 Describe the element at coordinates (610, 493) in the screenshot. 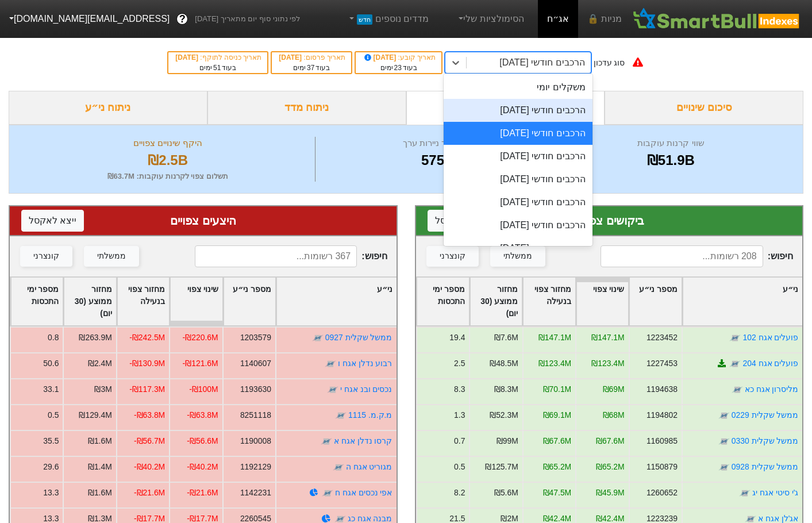

I see `div: ₪45.9M` at that location.